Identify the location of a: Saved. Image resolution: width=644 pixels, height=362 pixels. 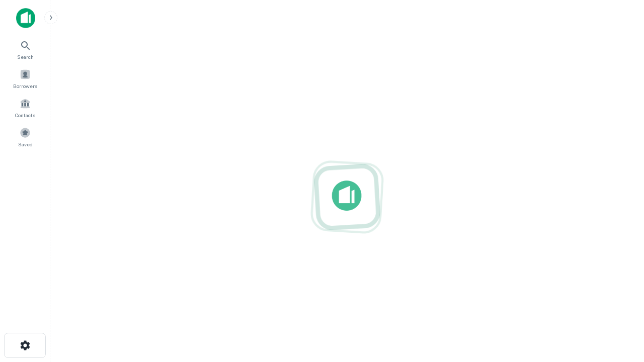
(25, 136).